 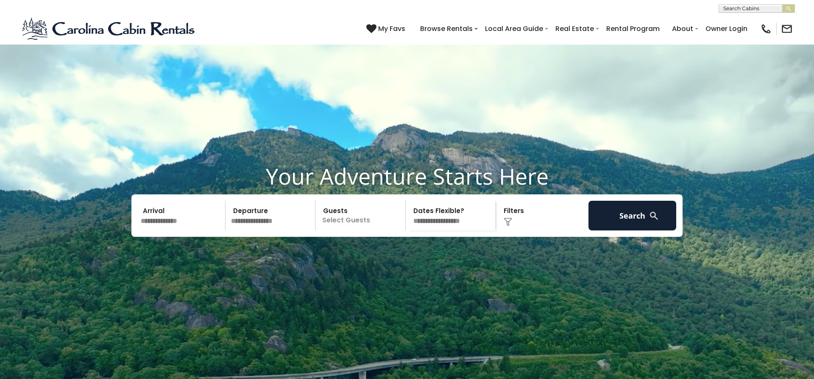 What do you see at coordinates (392, 28) in the screenshot?
I see `span: My Favs` at bounding box center [392, 28].